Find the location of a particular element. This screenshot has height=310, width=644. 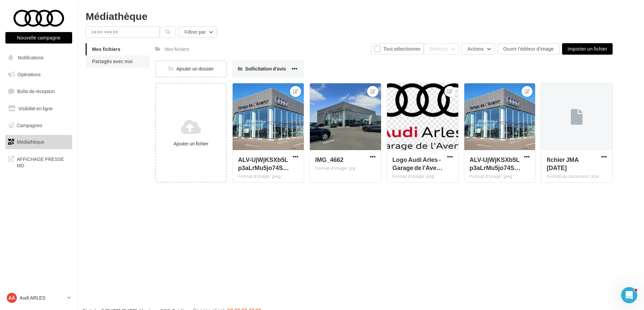

a: Opérations is located at coordinates (39, 75).